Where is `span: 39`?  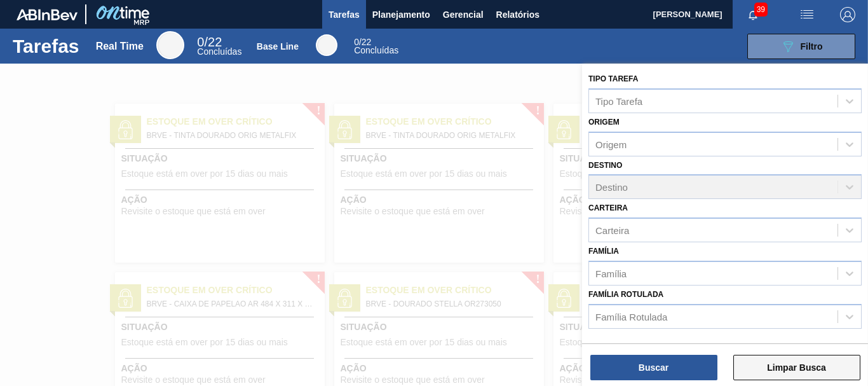 span: 39 is located at coordinates (761, 10).